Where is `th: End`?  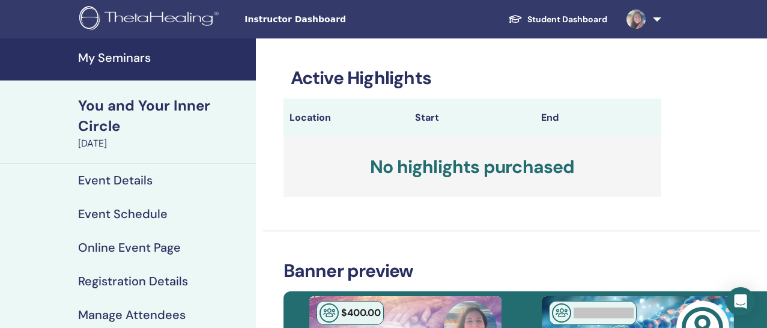
th: End is located at coordinates (598, 118).